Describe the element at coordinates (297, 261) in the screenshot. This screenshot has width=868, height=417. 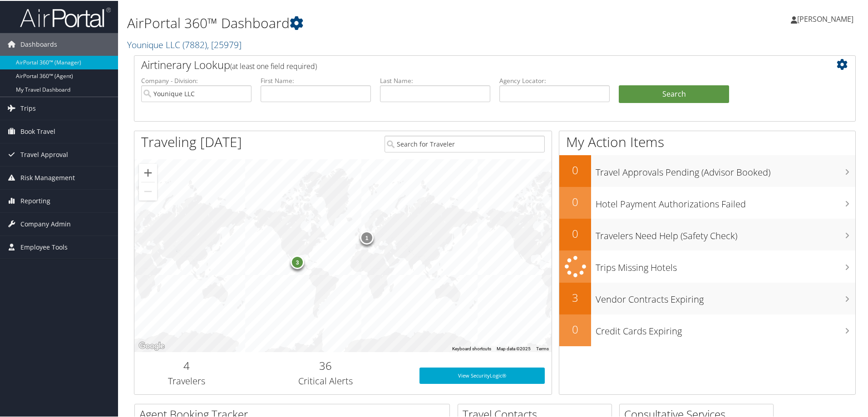
I see `div: 3` at that location.